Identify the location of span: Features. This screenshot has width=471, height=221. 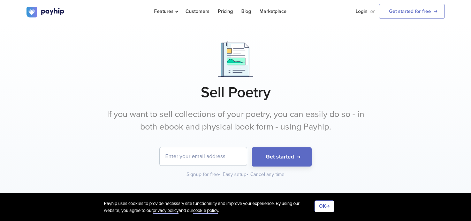
(166, 11).